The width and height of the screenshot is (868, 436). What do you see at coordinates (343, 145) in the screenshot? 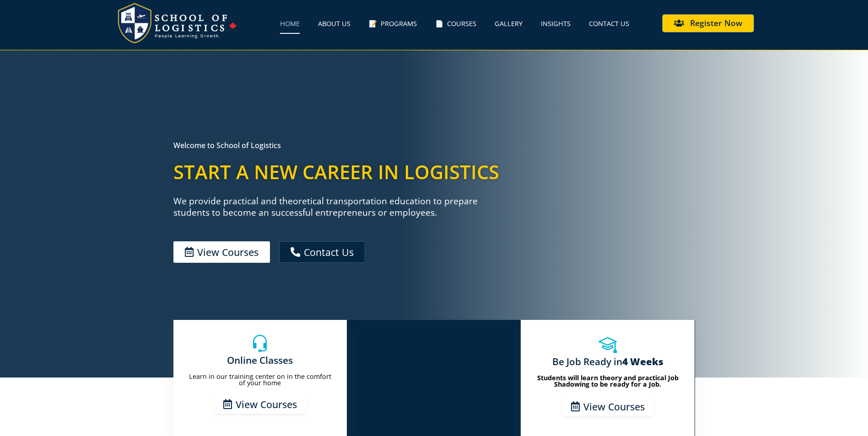
I see `h6: Welcome to School of Logistics` at bounding box center [343, 145].